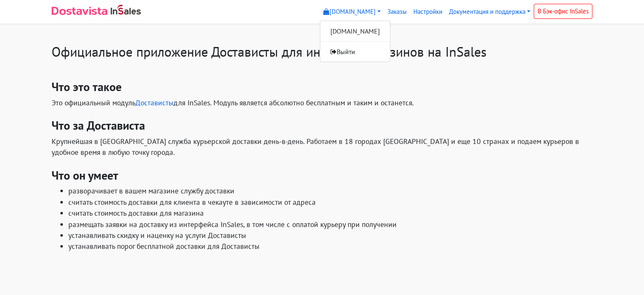 This screenshot has width=644, height=295. I want to click on a: В Бэк-офис InSales, so click(563, 11).